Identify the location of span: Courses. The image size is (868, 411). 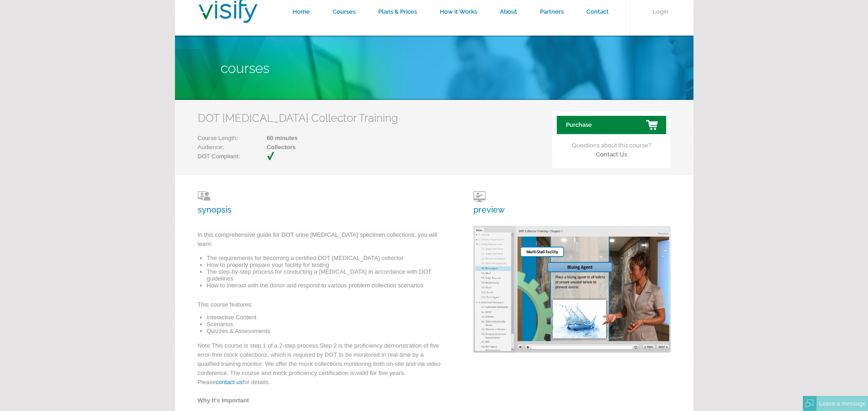
(245, 68).